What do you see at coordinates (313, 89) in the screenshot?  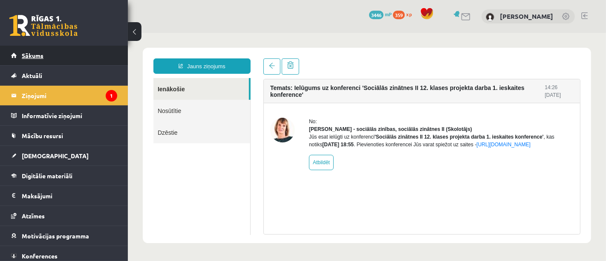 I see `div: No:` at bounding box center [313, 89].